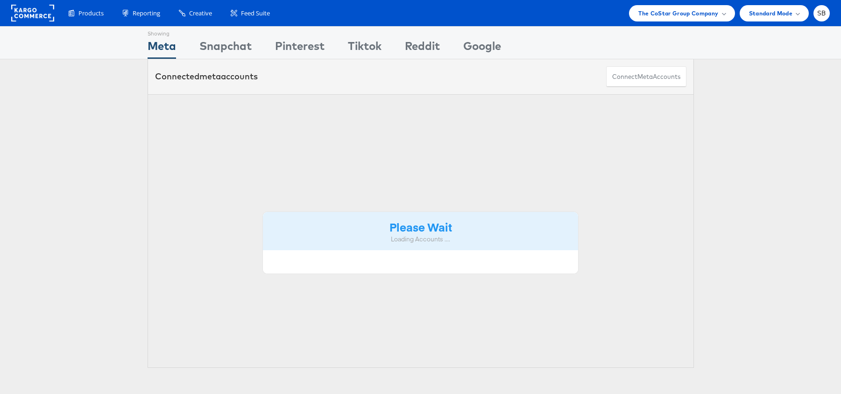 The image size is (841, 394). I want to click on div: Snapchat, so click(226, 48).